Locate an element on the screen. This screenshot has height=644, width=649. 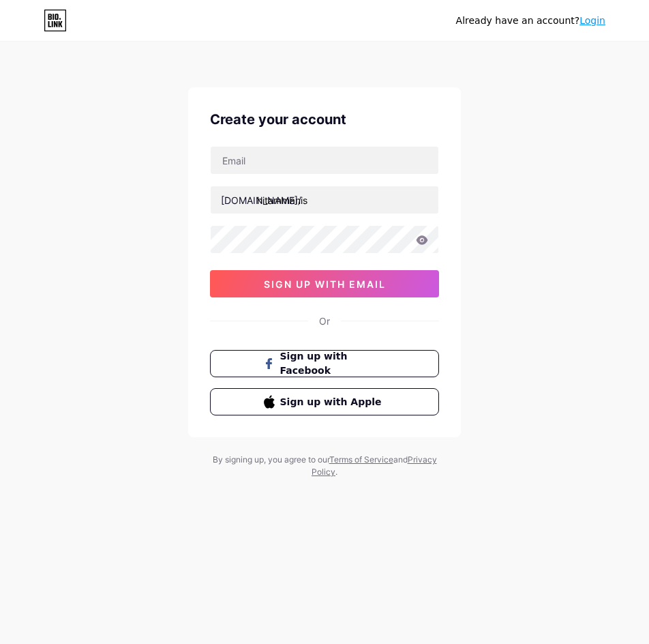
button: sign up with email is located at coordinates (324, 284).